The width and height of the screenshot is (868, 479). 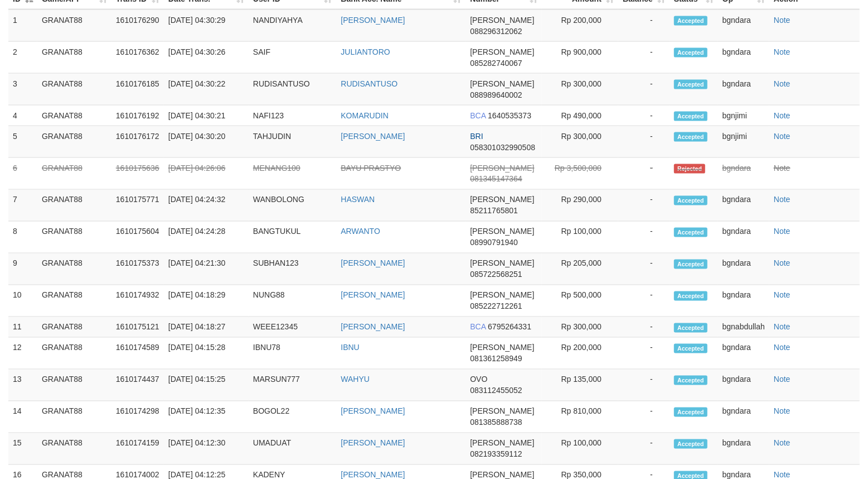 I want to click on td: MENANG100, so click(x=292, y=174).